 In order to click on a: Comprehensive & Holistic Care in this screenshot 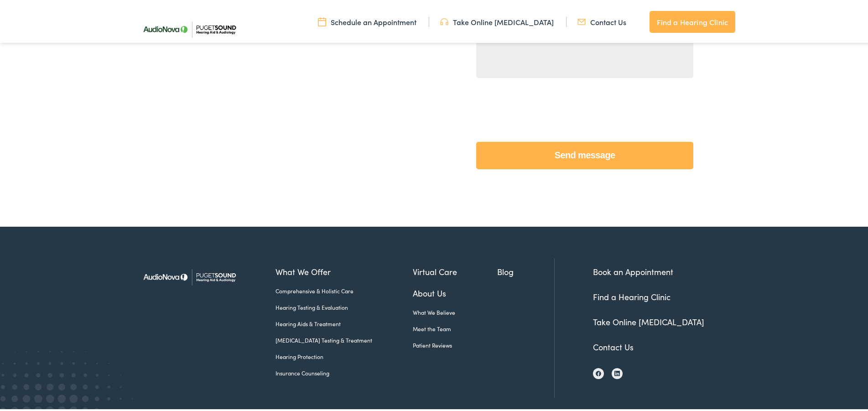, I will do `click(344, 289)`.